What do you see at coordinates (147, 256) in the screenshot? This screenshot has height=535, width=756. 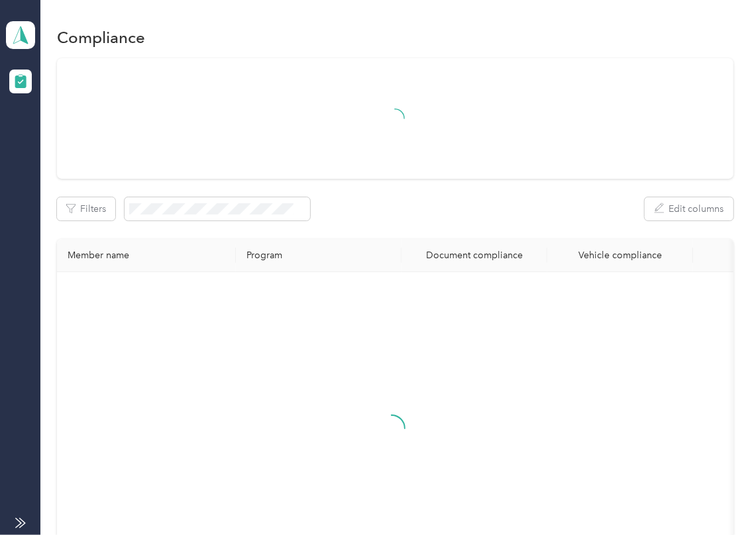 I see `th: Member name` at bounding box center [147, 256].